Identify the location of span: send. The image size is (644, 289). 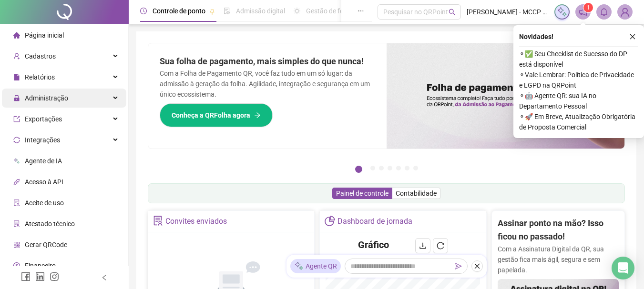
(458, 266).